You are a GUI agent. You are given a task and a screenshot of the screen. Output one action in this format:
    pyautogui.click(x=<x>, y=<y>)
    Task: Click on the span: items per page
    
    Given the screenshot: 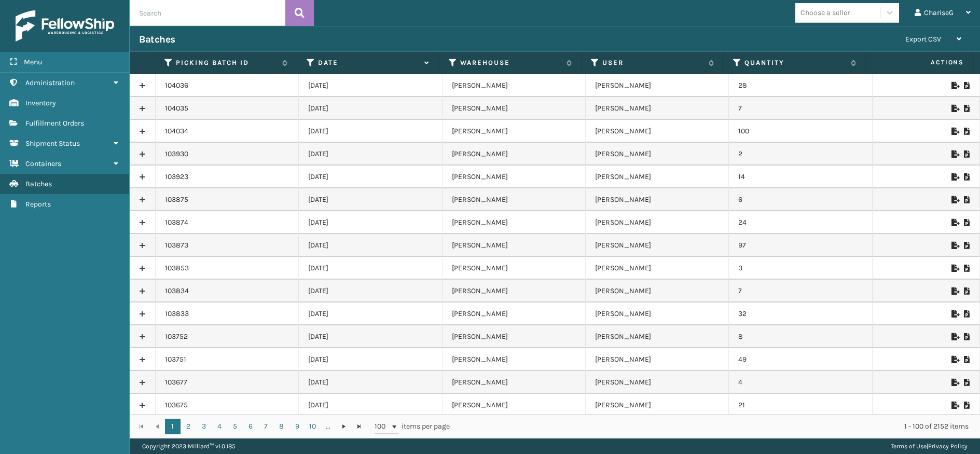 What is the action you would take?
    pyautogui.click(x=412, y=426)
    